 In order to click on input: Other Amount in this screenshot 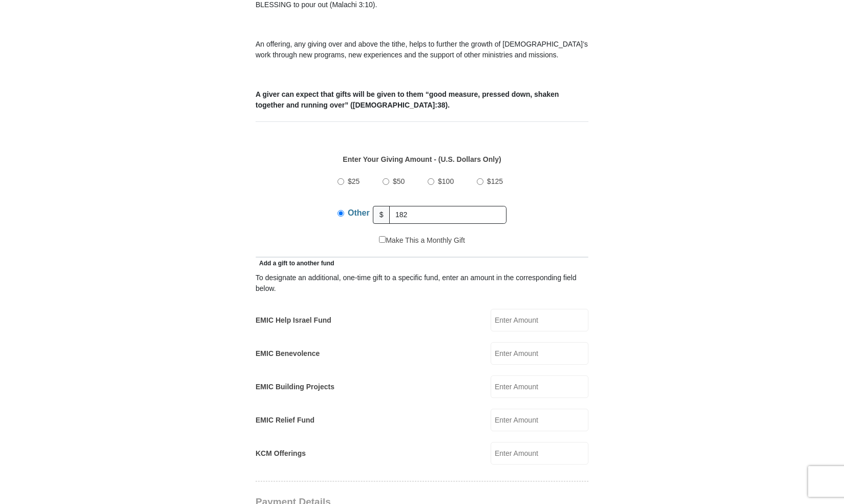, I will do `click(448, 214)`.